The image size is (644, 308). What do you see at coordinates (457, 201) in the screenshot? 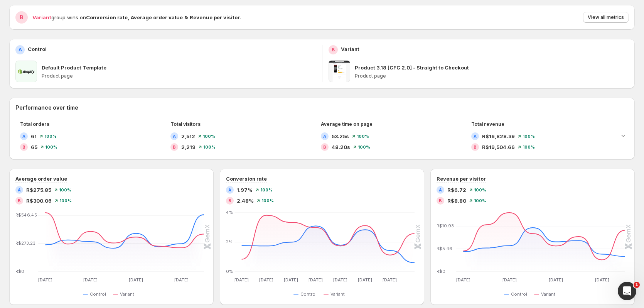
I see `span: R$8.80` at bounding box center [457, 201].